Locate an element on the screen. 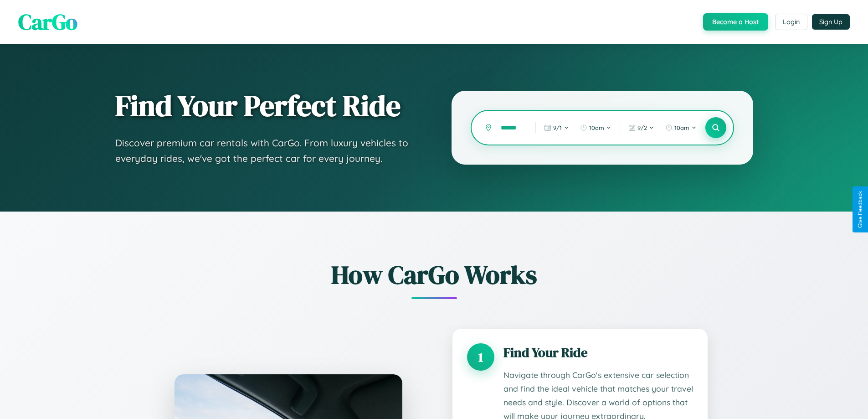  p: Discover premium car rentals with CarGo. From luxury vehicles to everyday rides, we've got the pe... is located at coordinates (265, 150).